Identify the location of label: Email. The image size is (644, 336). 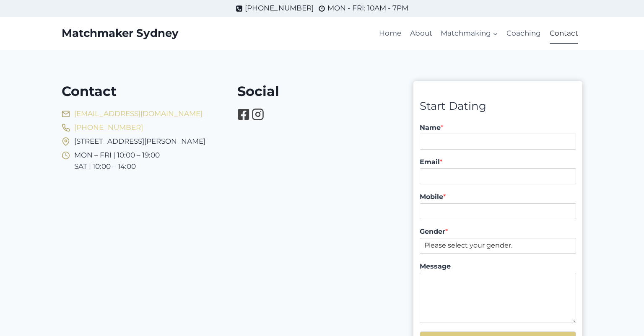
(498, 162).